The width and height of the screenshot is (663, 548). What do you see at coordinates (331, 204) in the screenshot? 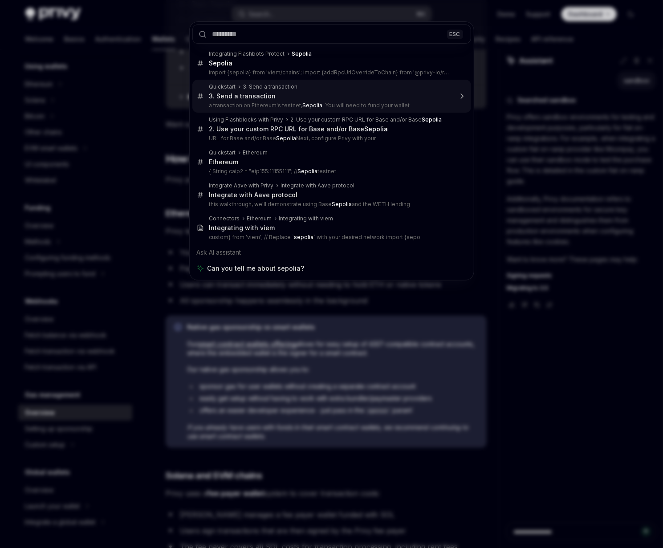
I see `p: this walkthrough, we'll demonstrate using Base and the WETH lending` at bounding box center [331, 204].